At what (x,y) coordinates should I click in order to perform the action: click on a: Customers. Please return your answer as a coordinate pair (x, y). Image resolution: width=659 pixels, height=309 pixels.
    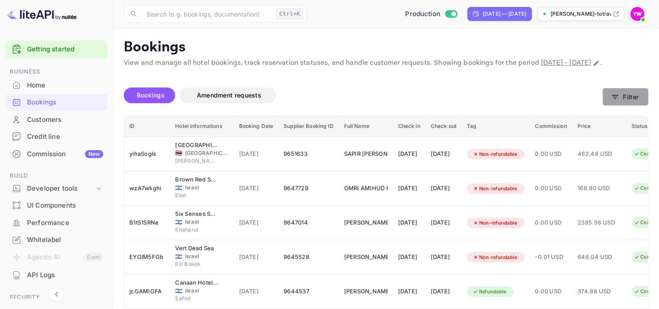
    Looking at the image, I should click on (56, 119).